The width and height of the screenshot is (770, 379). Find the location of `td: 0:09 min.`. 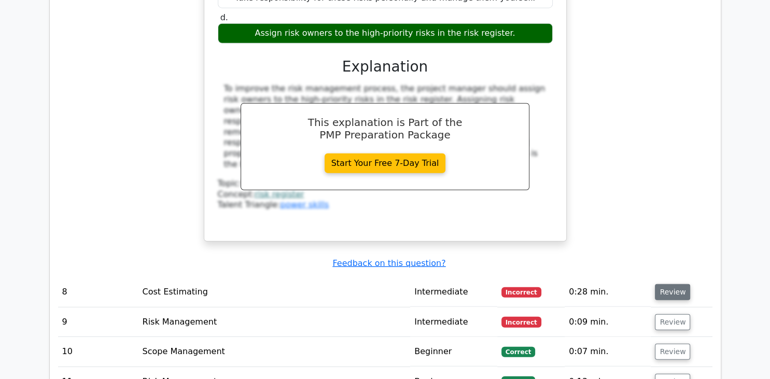

td: 0:09 min. is located at coordinates (608, 322).